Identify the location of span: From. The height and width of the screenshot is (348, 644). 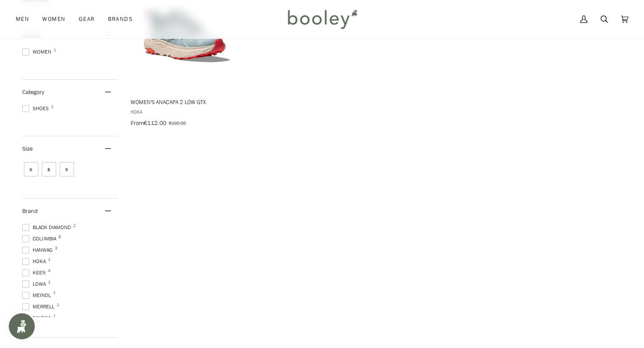
(137, 123).